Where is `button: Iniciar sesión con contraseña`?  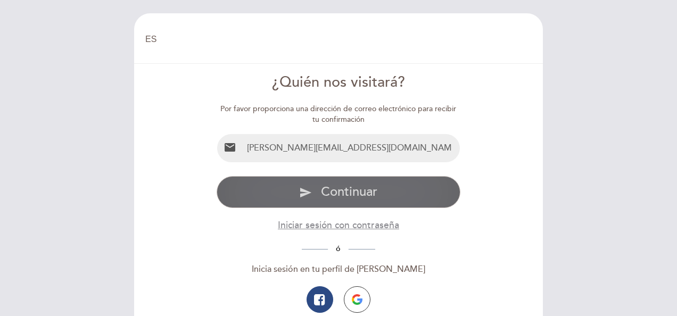 button: Iniciar sesión con contraseña is located at coordinates (338, 225).